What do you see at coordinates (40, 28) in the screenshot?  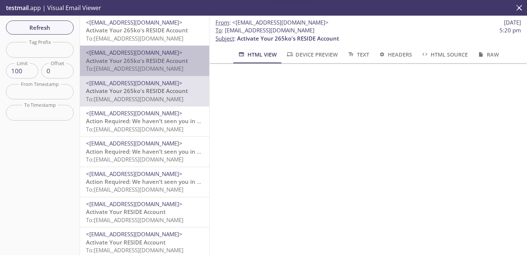 I see `span: Refresh` at bounding box center [40, 28].